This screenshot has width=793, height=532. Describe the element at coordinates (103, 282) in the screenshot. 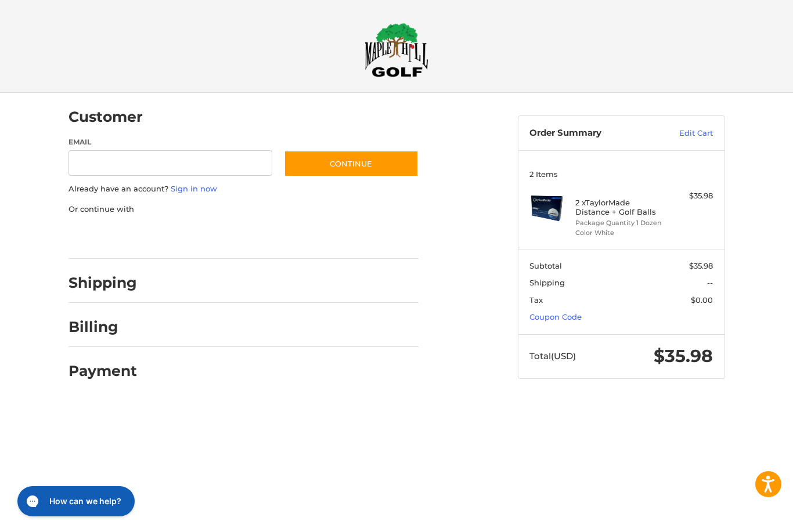

I see `h2: Shipping` at that location.